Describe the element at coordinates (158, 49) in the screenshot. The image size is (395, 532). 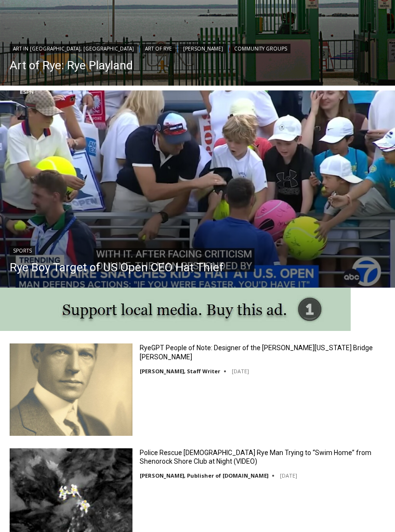
I see `a: Art of Rye` at that location.